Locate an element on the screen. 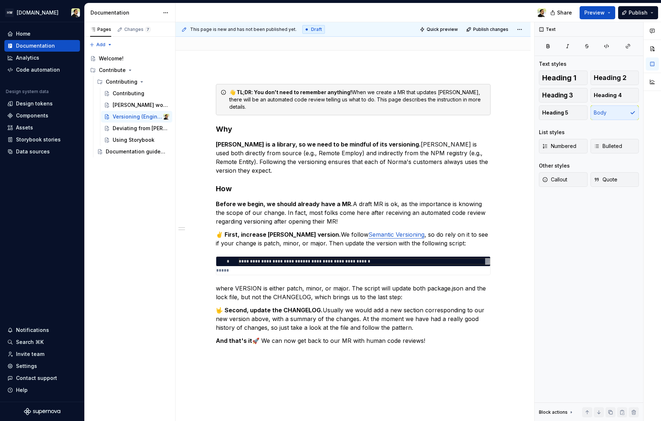  span: Heading 1 is located at coordinates (559, 78).